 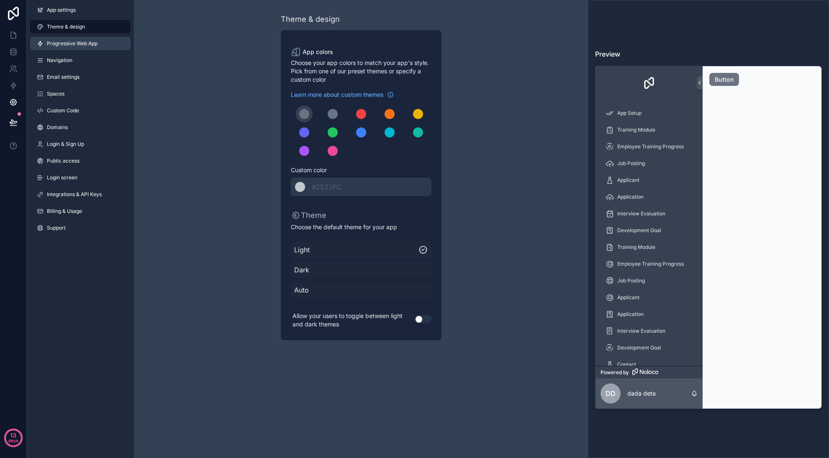 I want to click on span: Choose your app colors to match your app's style. Pick from one of our preset themes or specify a..., so click(x=361, y=71).